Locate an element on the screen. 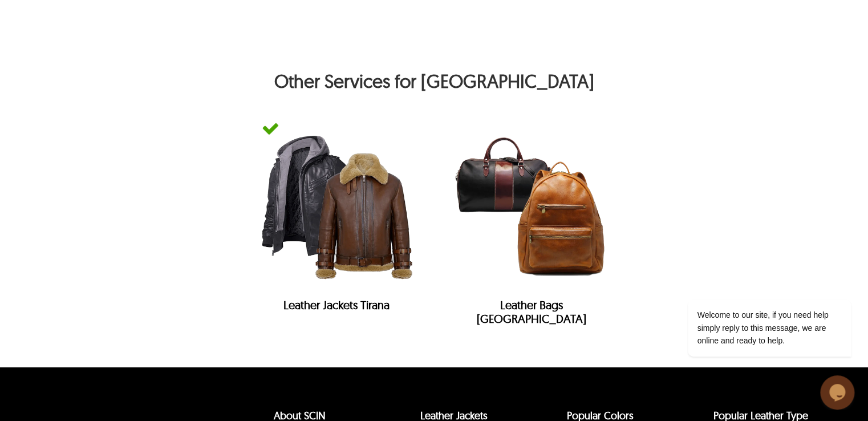 This screenshot has height=421, width=868. img: green-tick-icon is located at coordinates (271, 129).